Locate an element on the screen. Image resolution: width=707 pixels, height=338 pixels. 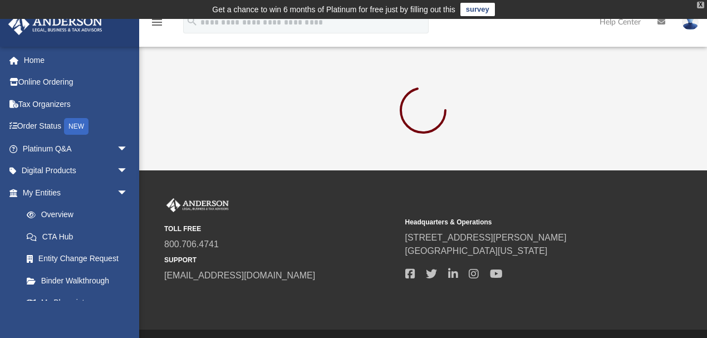
a: survey is located at coordinates (478, 9).